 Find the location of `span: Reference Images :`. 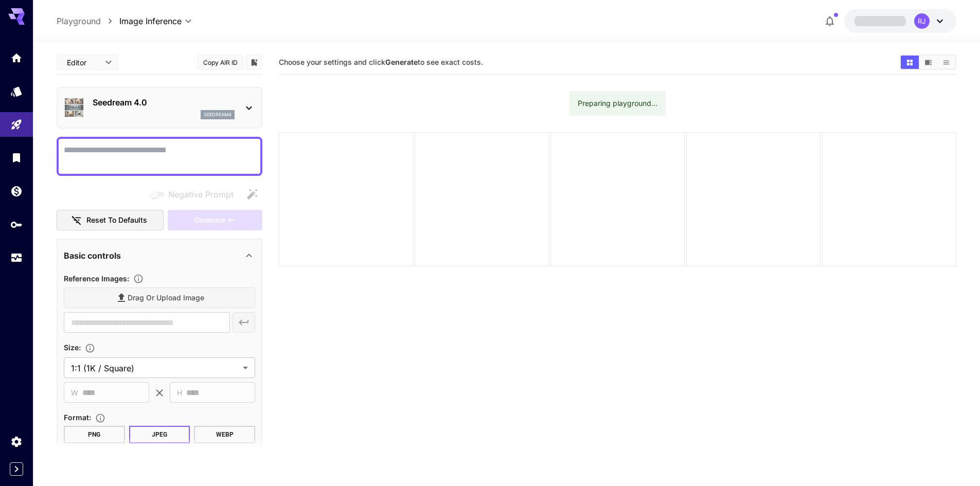

span: Reference Images : is located at coordinates (97, 279).